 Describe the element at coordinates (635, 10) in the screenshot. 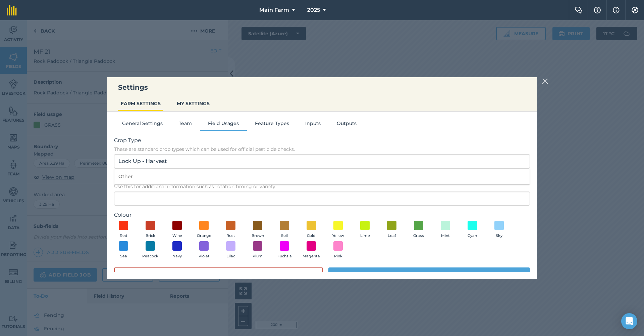

I see `img: A cog icon` at that location.